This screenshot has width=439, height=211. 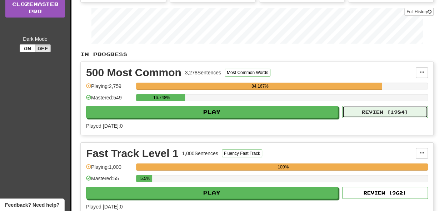 I want to click on div: 84.167%, so click(x=259, y=86).